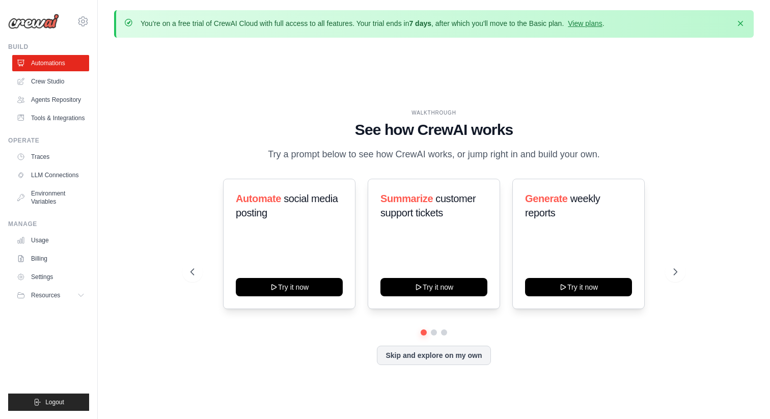  What do you see at coordinates (50, 100) in the screenshot?
I see `a: Agents Repository` at bounding box center [50, 100].